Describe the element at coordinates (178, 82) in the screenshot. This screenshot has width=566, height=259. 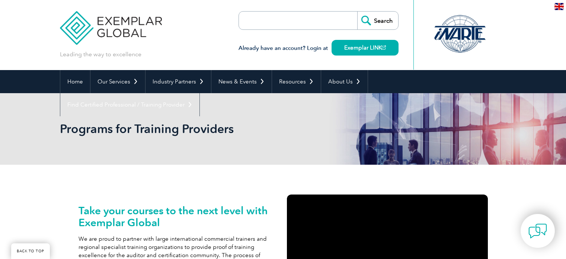
I see `a: Industry Partners` at that location.